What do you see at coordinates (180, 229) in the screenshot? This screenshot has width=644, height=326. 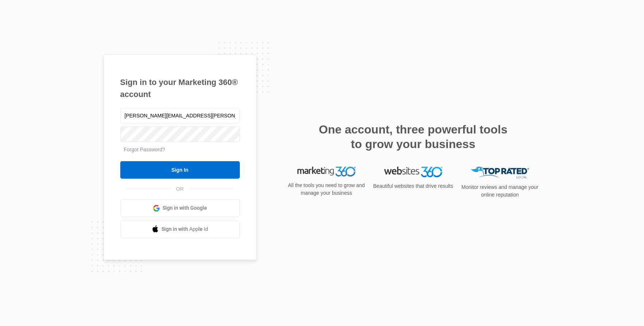 I see `a: Sign in with Apple Id` at bounding box center [180, 229].